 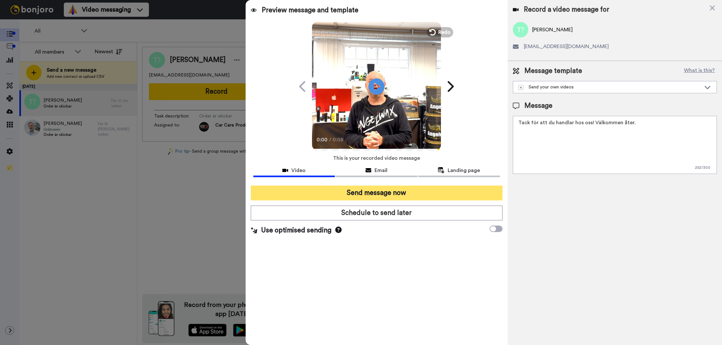 What do you see at coordinates (322, 140) in the screenshot?
I see `span: 0:00` at bounding box center [322, 140].